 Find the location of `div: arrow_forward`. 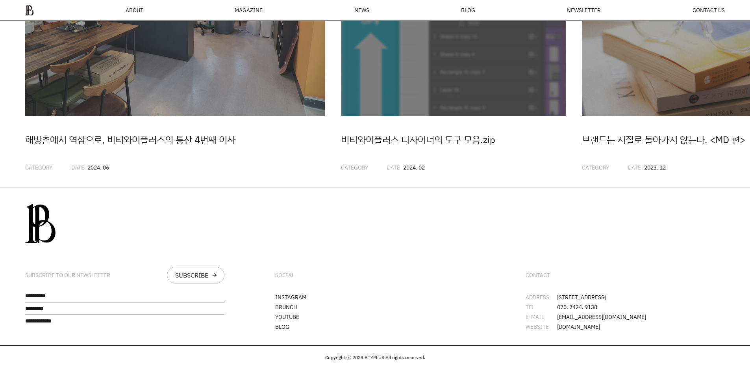

div: arrow_forward is located at coordinates (215, 275).